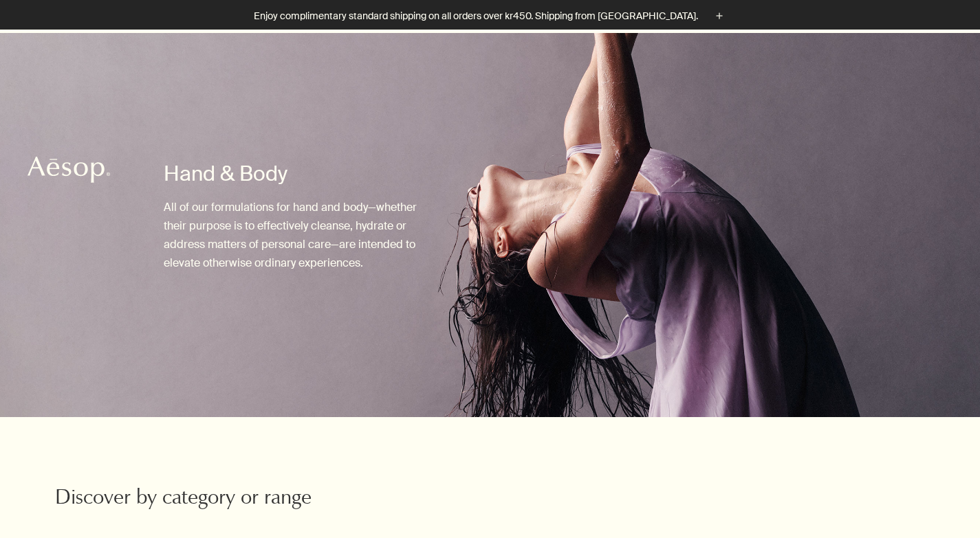 The height and width of the screenshot is (538, 980). Describe the element at coordinates (299, 174) in the screenshot. I see `h1: Hand & Body` at that location.